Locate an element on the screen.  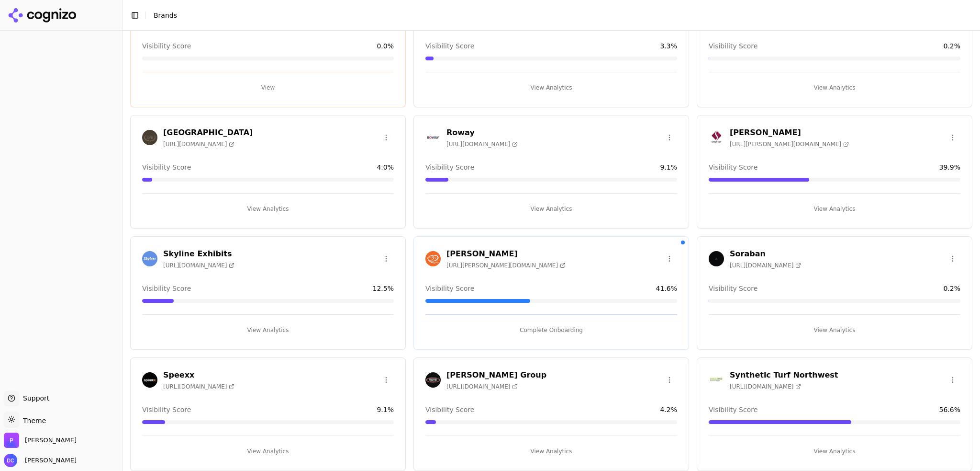
span: Perrill is located at coordinates (51, 440).